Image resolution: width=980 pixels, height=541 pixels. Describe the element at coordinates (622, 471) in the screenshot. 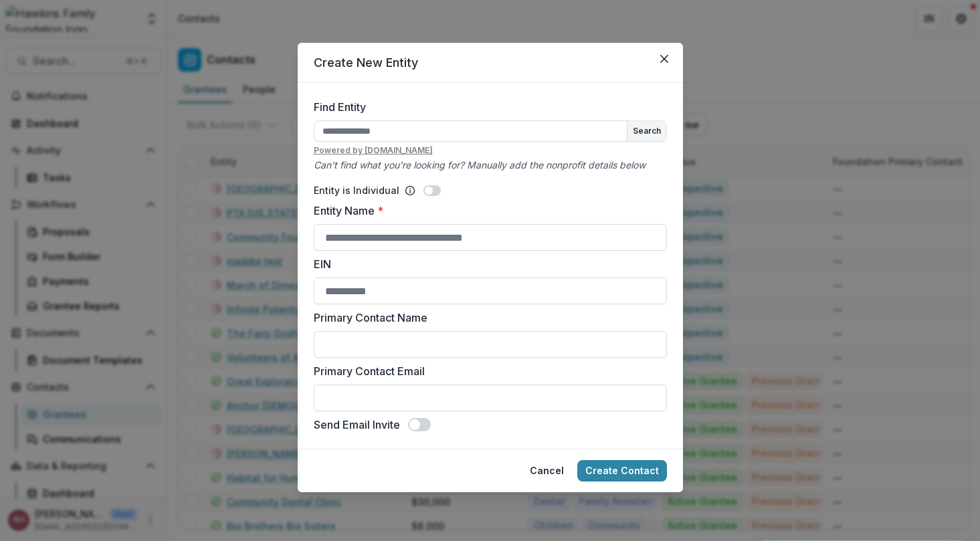

I see `button: Create Contact` at that location.